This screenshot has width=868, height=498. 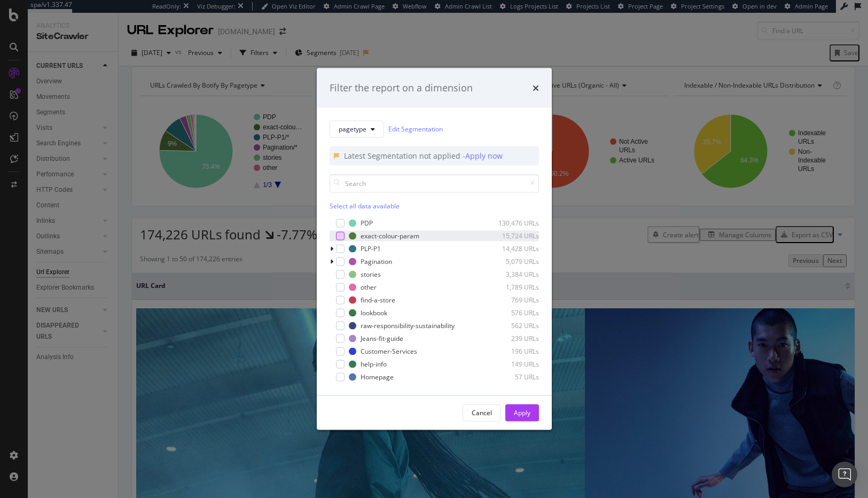 I want to click on div: PLP-P1, so click(x=371, y=249).